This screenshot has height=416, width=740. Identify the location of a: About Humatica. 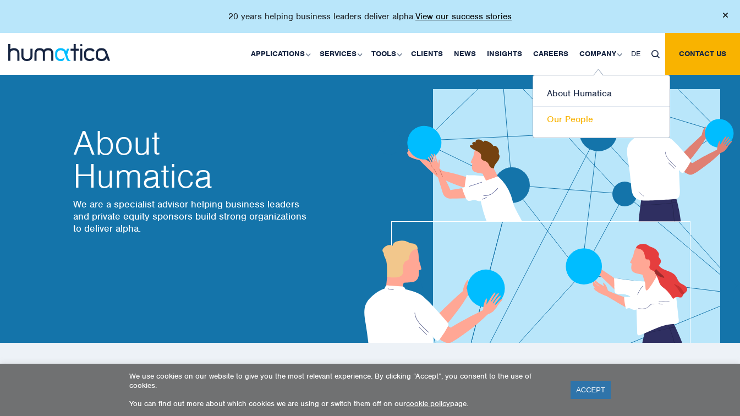
(602, 94).